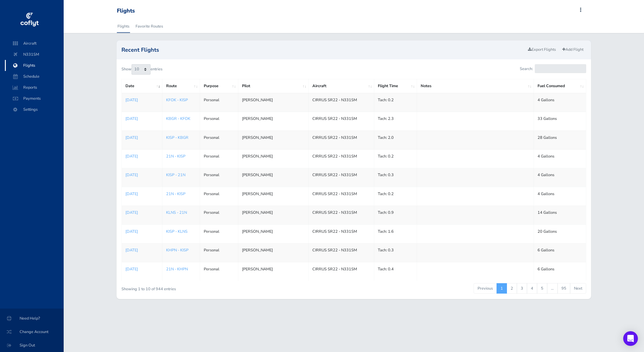 Image resolution: width=644 pixels, height=352 pixels. What do you see at coordinates (216, 287) in the screenshot?
I see `div: Showing 1 to 10 of 944 entries` at bounding box center [216, 287].